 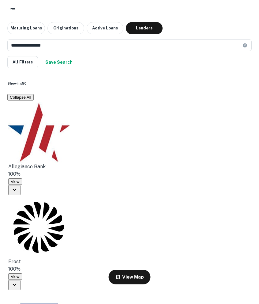 What do you see at coordinates (105, 28) in the screenshot?
I see `button: Active Loans` at bounding box center [105, 28].